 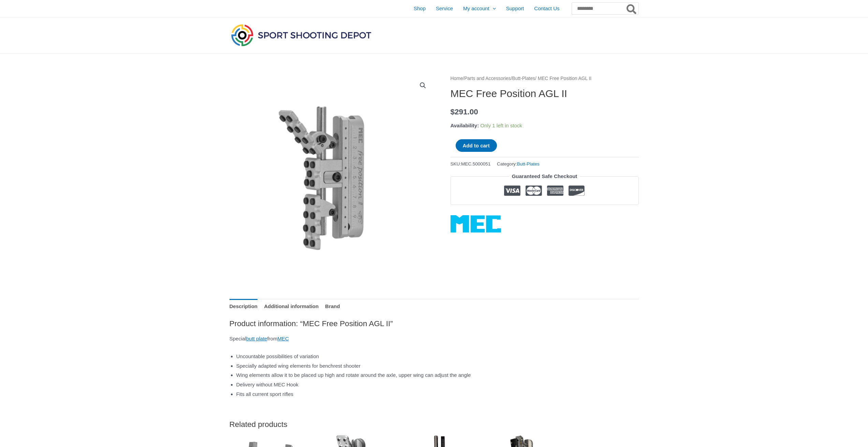 I want to click on h2: Product information: “MEC Free Position AGL II”, so click(x=434, y=323).